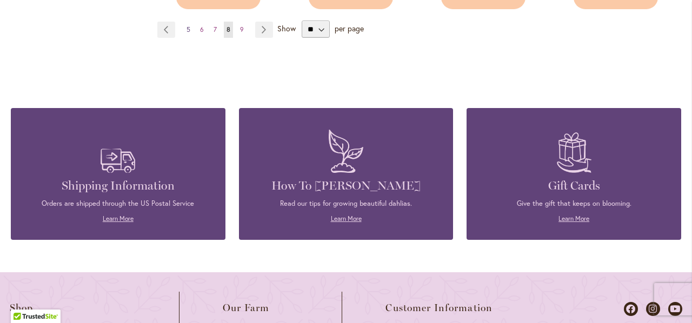 Image resolution: width=692 pixels, height=323 pixels. I want to click on span: Customer Information, so click(439, 308).